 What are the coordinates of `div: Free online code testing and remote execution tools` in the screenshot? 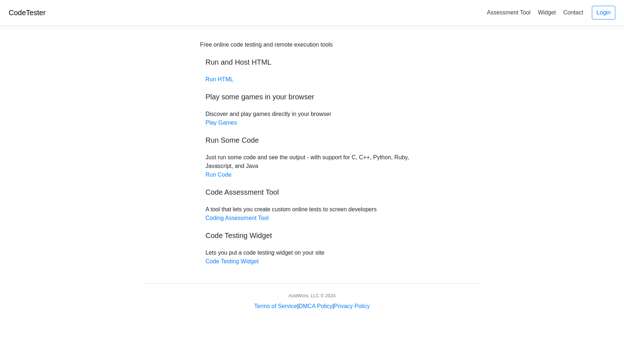 It's located at (266, 45).